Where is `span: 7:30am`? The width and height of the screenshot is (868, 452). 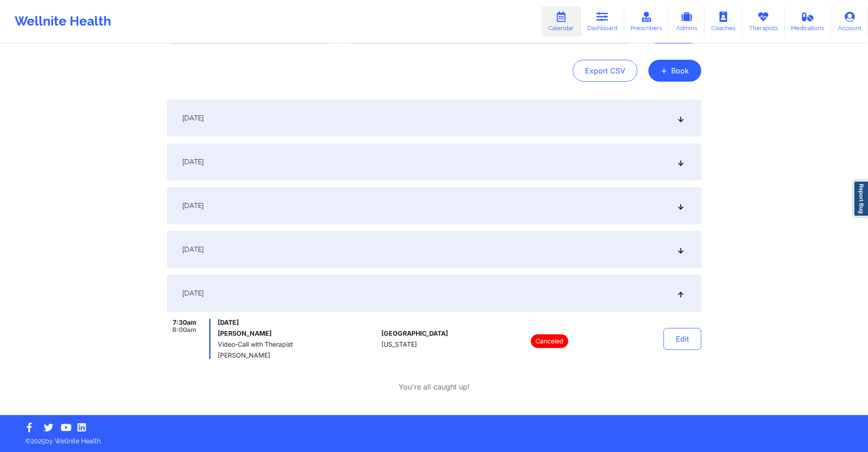 span: 7:30am is located at coordinates (185, 323).